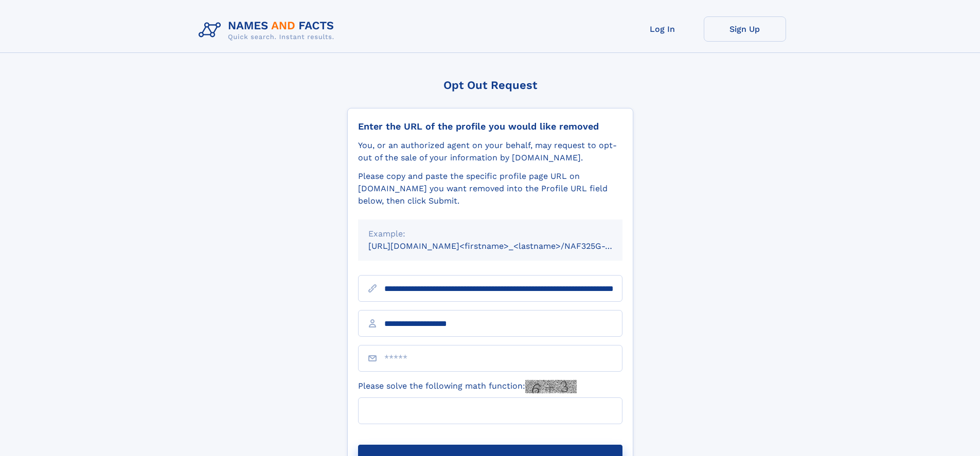 The height and width of the screenshot is (456, 980). I want to click on img: Logo Names and Facts, so click(268, 30).